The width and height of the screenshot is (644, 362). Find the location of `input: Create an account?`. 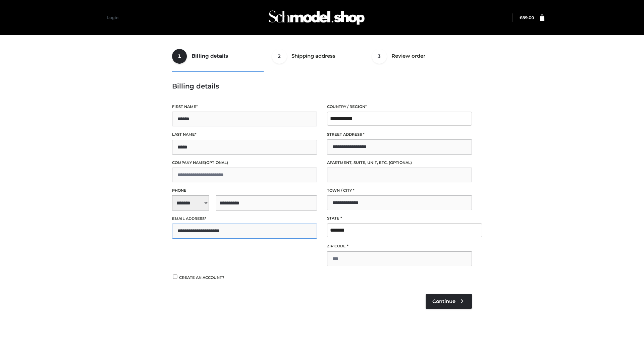

input: Create an account? is located at coordinates (175, 276).